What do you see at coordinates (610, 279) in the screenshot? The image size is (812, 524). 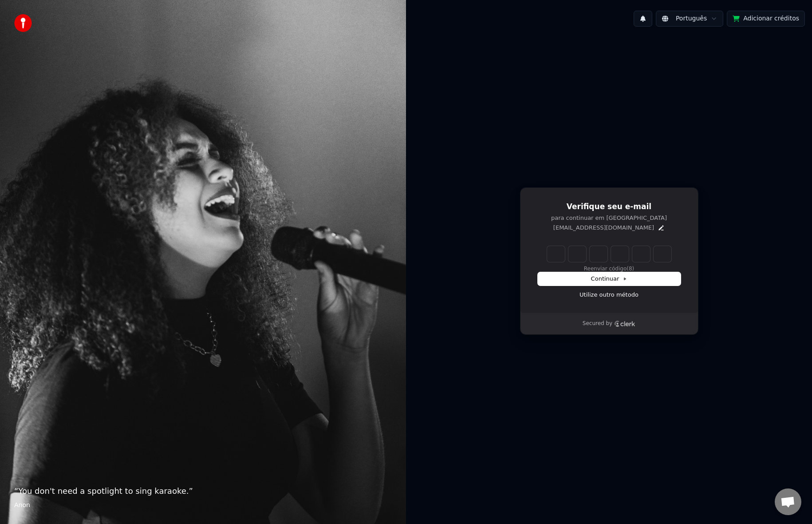 I see `span: Continuar` at bounding box center [610, 279].